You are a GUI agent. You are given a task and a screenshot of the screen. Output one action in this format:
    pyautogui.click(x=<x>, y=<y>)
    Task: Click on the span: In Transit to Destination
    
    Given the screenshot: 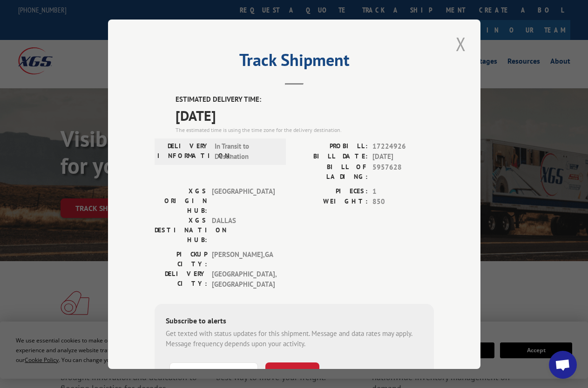 What is the action you would take?
    pyautogui.click(x=246, y=151)
    